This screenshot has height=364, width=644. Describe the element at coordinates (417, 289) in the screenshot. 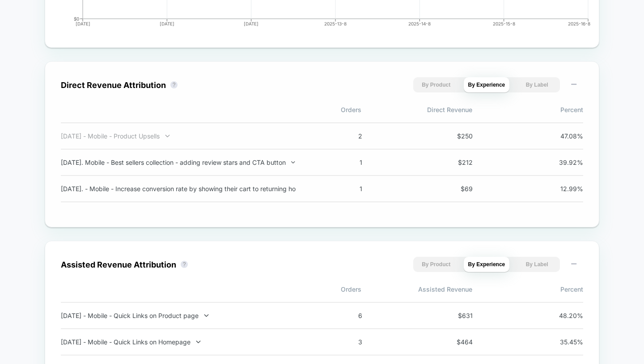

I see `span: Assisted Revenue` at that location.